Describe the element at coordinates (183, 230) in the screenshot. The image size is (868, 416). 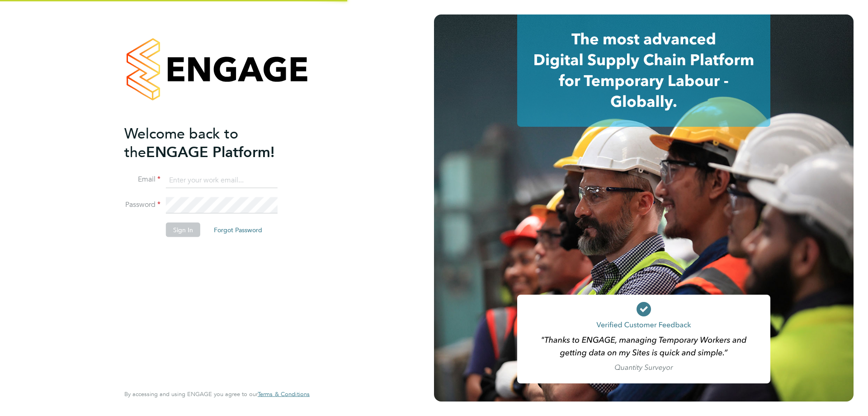
I see `button: Sign In` at that location.